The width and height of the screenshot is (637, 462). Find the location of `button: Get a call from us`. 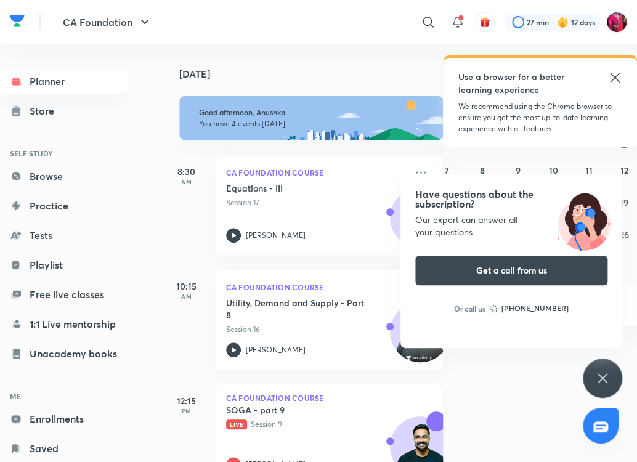

button: Get a call from us is located at coordinates (511, 270).